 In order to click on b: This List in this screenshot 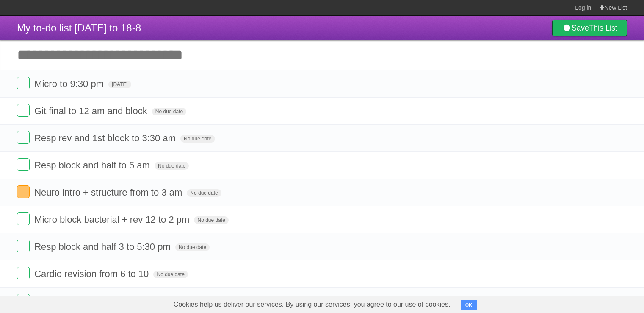, I will do `click(603, 28)`.